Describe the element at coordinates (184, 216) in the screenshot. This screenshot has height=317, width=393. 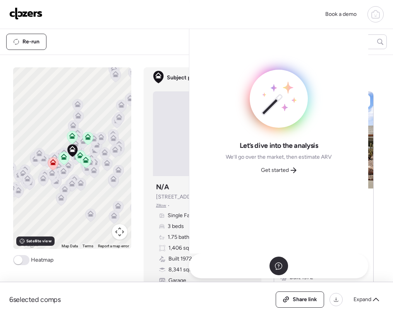
I see `span: Single Family` at that location.